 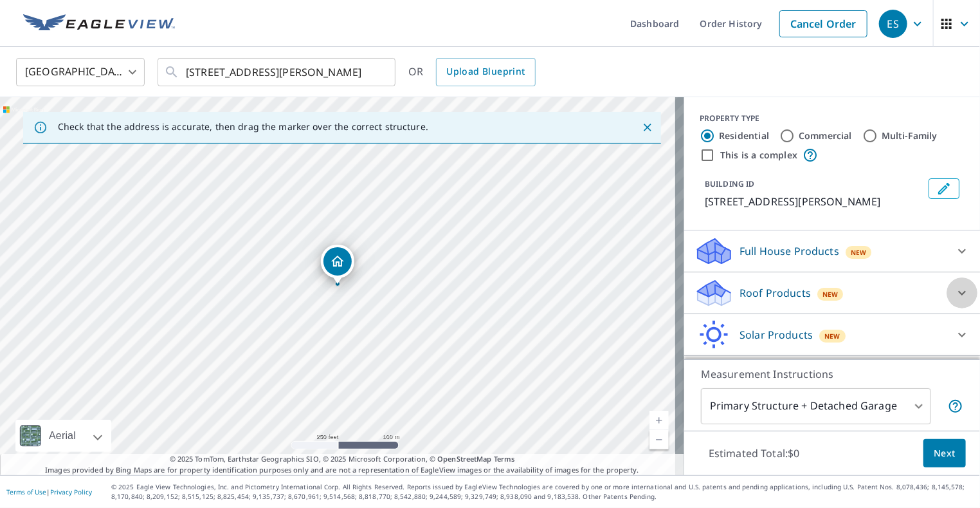 I want to click on p: BUILDING ID, so click(x=729, y=183).